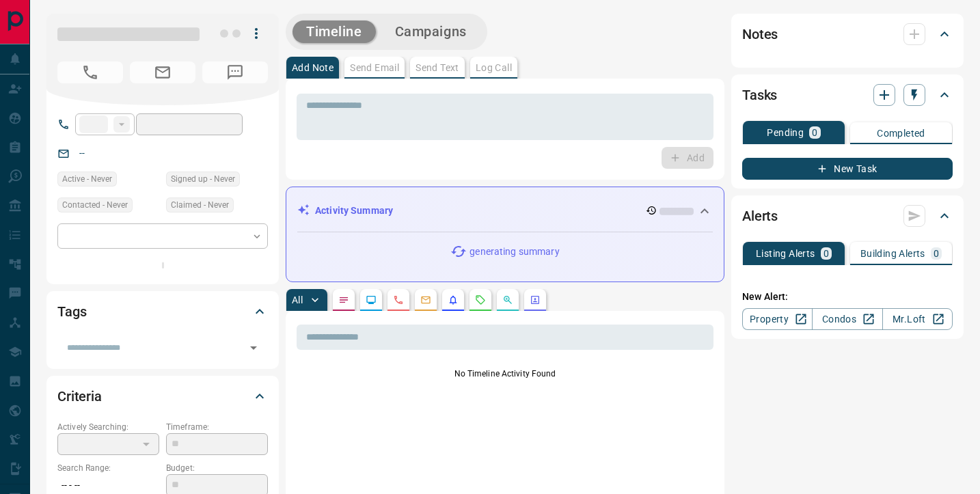  I want to click on div: Activity Summary, so click(505, 211).